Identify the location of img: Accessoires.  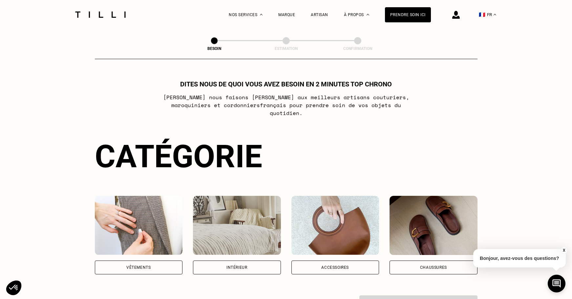
(336, 225).